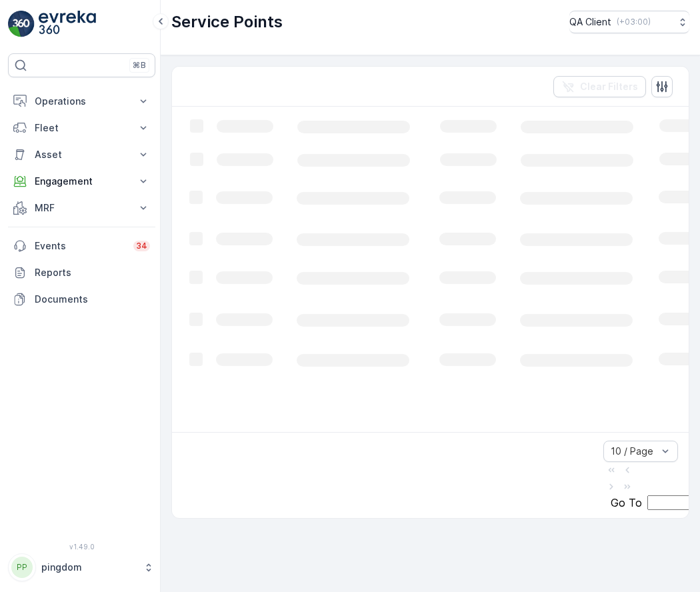 This screenshot has height=592, width=700. Describe the element at coordinates (609, 86) in the screenshot. I see `p: Clear Filters` at that location.